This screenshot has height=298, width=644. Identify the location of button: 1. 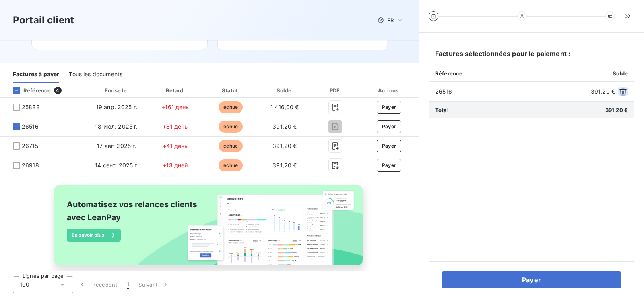
(128, 285).